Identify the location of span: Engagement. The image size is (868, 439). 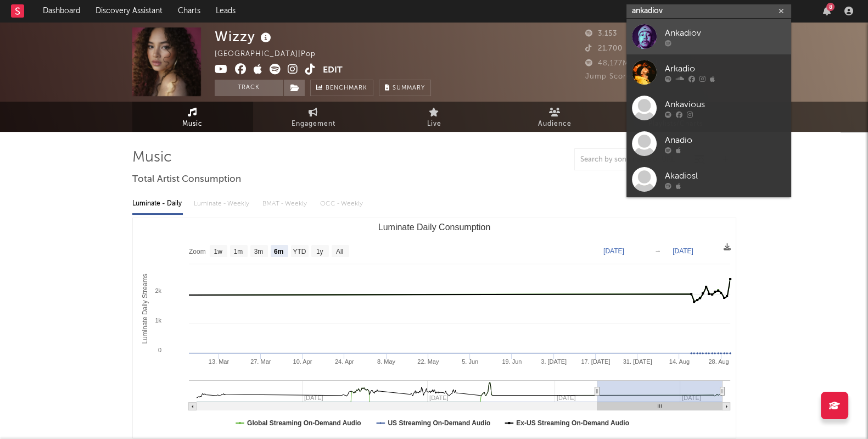
(313, 124).